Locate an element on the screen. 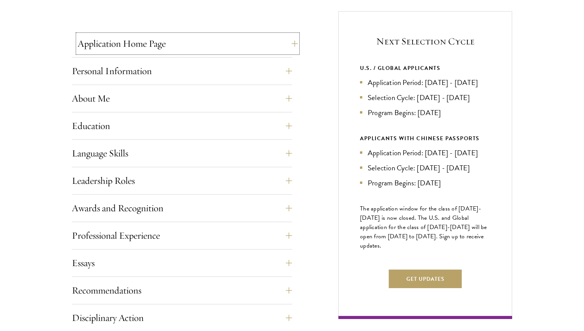  button: Professional Experience is located at coordinates (182, 236).